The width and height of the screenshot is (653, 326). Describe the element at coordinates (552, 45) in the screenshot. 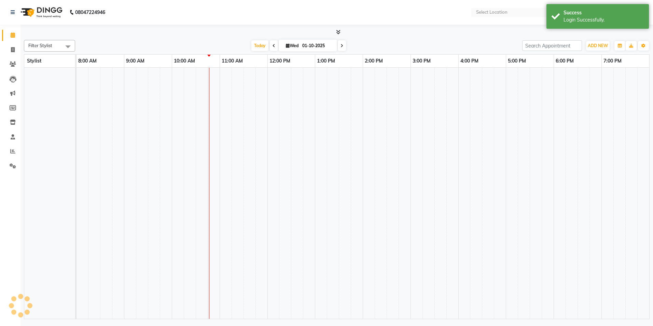

I see `input: Search Appointment` at that location.